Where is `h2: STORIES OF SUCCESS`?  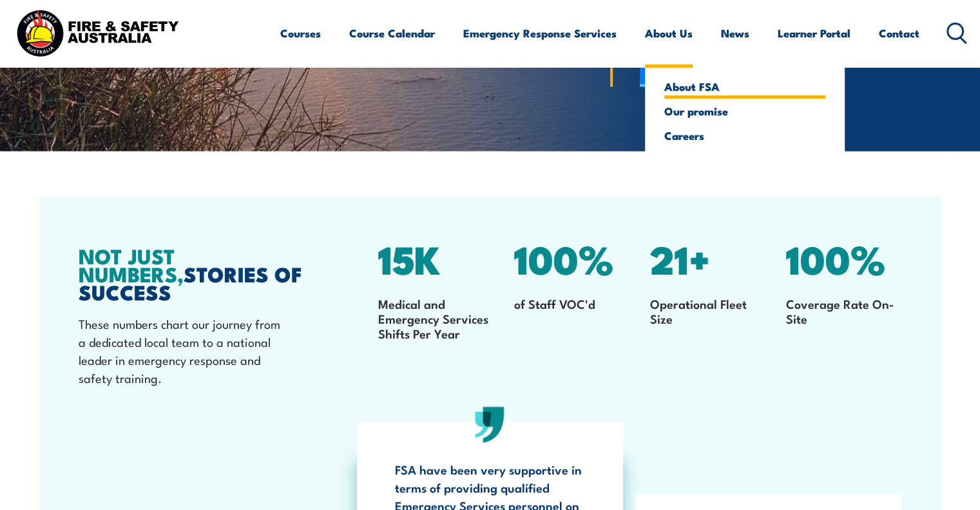 h2: STORIES OF SUCCESS is located at coordinates (195, 272).